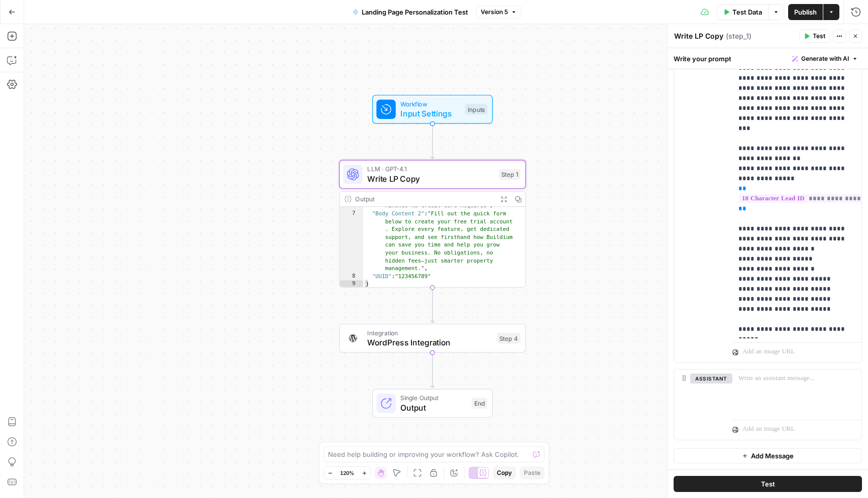  I want to click on button: Copy, so click(505, 473).